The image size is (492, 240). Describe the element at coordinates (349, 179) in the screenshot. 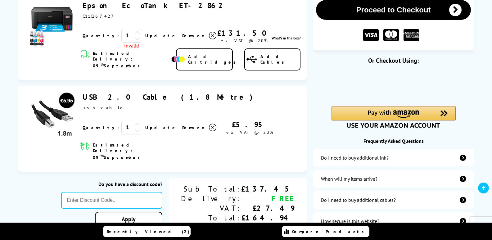

I see `div: When will my items arrive?` at that location.